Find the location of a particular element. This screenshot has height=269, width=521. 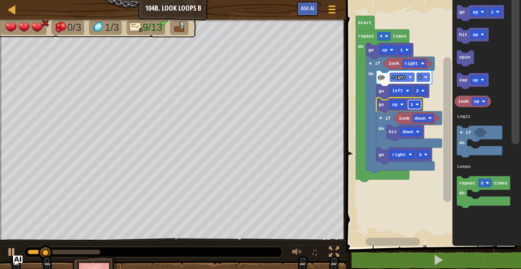

text: 4 is located at coordinates (381, 36).